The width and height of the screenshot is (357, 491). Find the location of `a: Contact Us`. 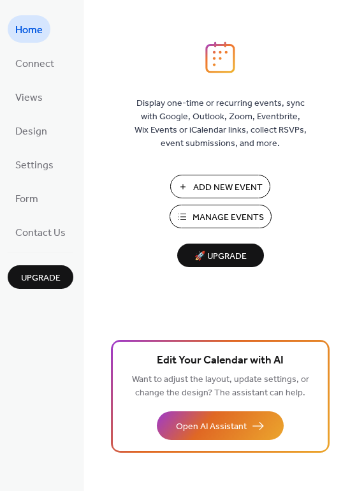

a: Contact Us is located at coordinates (40, 232).